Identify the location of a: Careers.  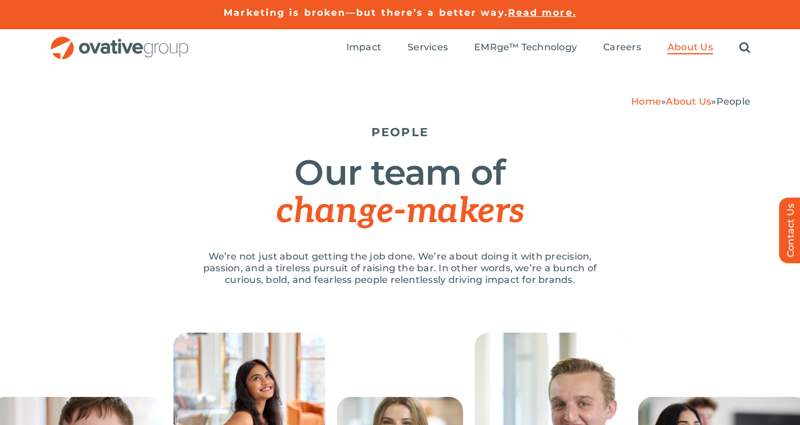
(622, 48).